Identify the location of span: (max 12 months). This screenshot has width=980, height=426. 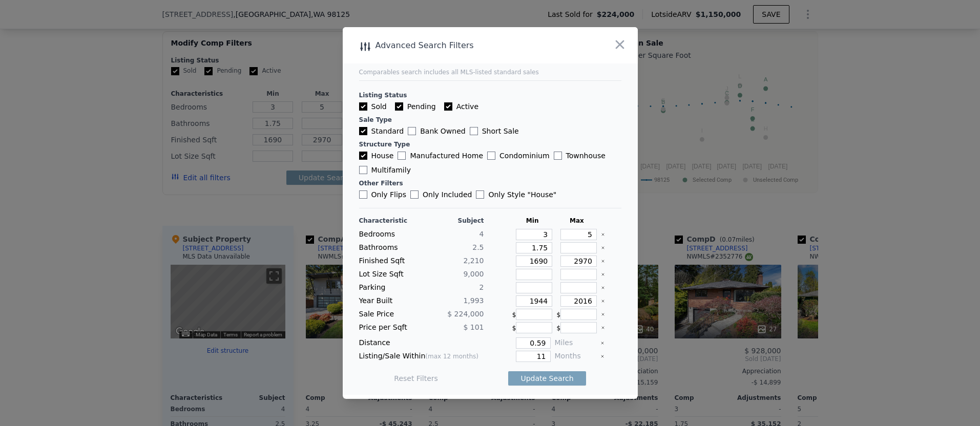
(452, 357).